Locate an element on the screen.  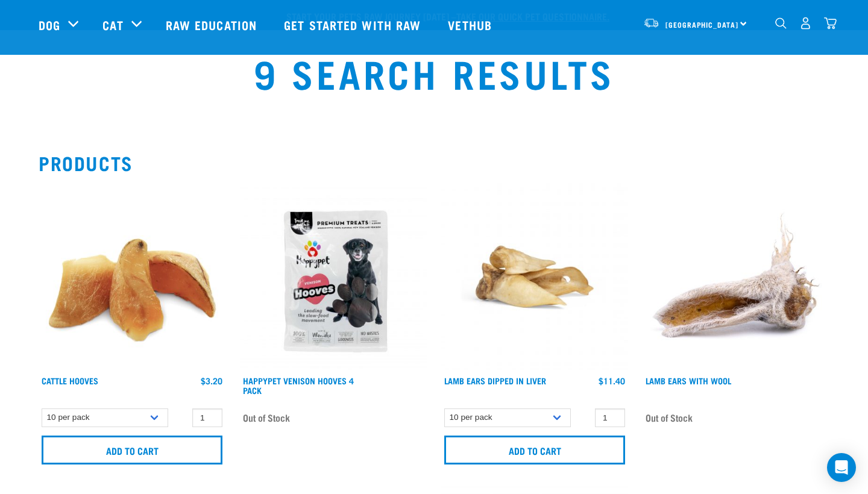
a: Cattle Hooves is located at coordinates (70, 380).